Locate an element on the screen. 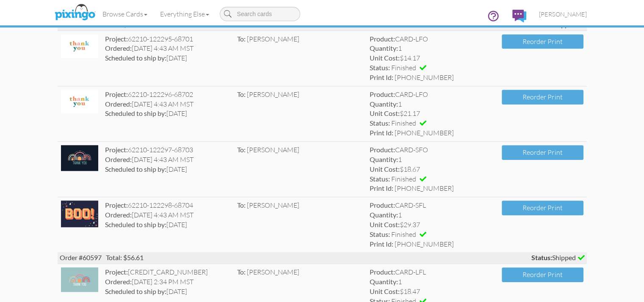  div: 62210-122298-68704 is located at coordinates (168, 205).